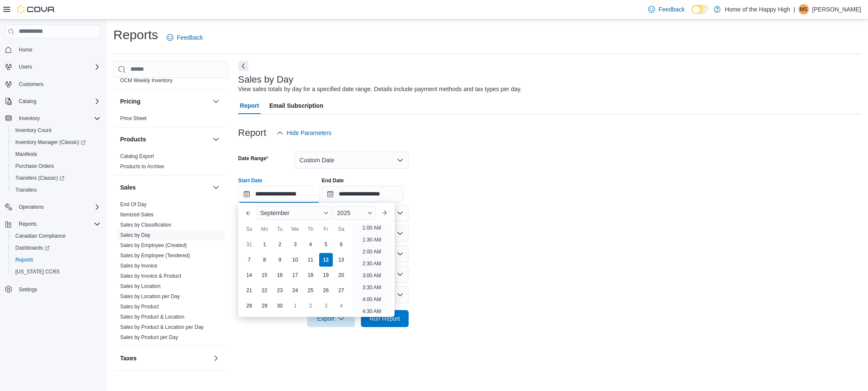  Describe the element at coordinates (352, 160) in the screenshot. I see `button: Custom Date` at that location.